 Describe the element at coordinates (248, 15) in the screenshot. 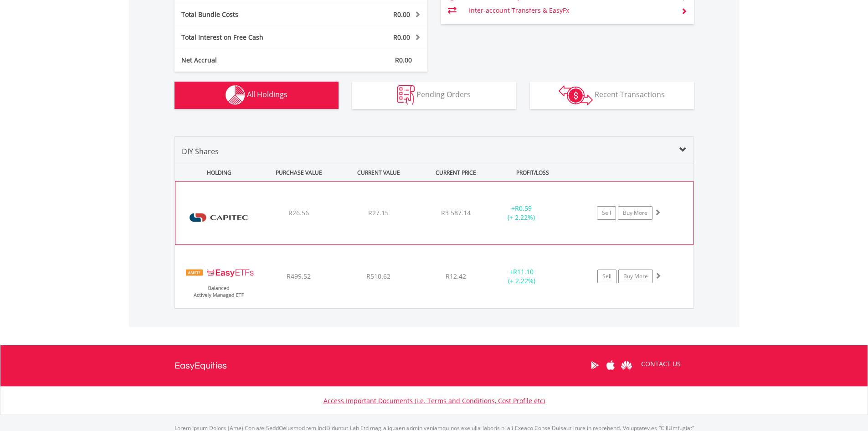

I see `div: Total Bundle Costs` at that location.